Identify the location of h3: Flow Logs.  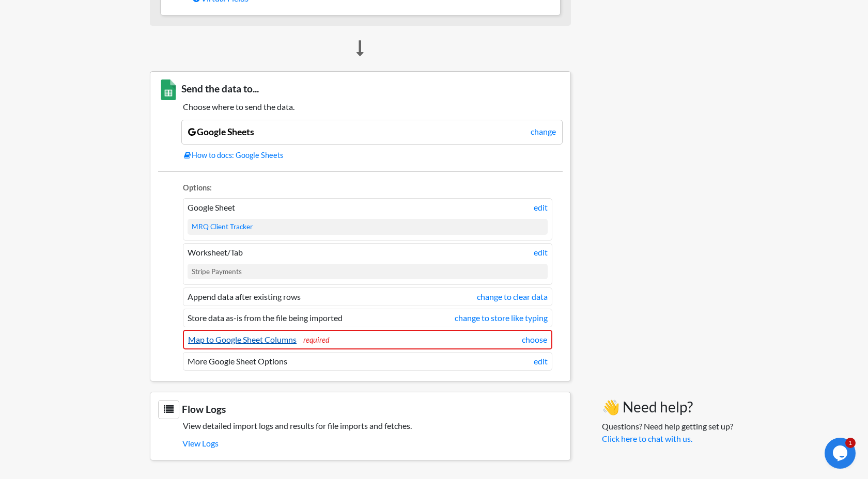
(360, 409).